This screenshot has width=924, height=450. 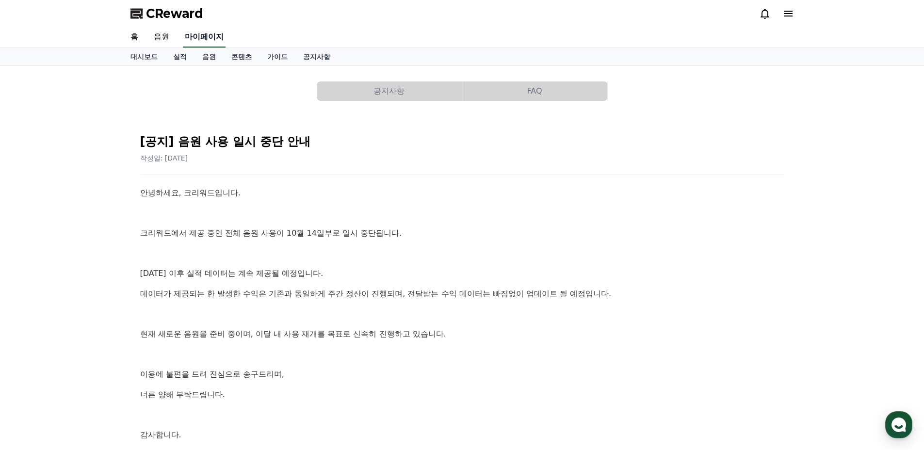 I want to click on a: 가이드, so click(x=278, y=57).